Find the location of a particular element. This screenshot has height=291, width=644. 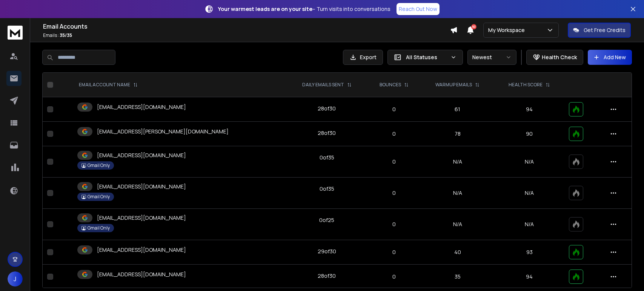

div: EMAIL ACCOUNT NAME is located at coordinates (108, 85).